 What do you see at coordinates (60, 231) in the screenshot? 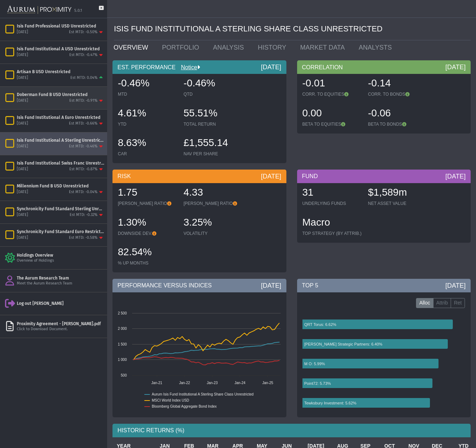
I see `div: Synchronicity Fund Standard Euro Restricted` at bounding box center [60, 231].